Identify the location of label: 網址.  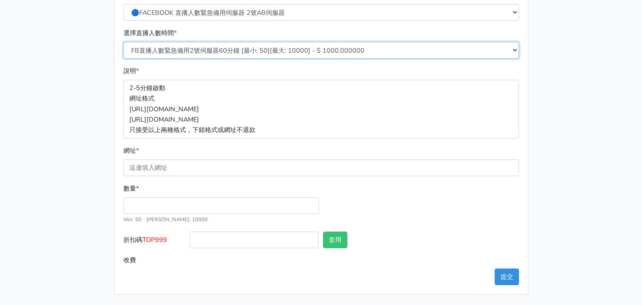
(131, 150).